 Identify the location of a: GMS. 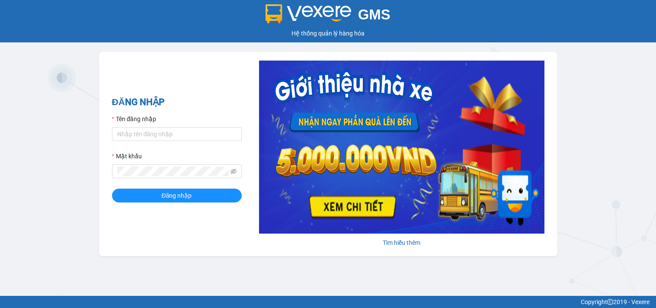
(328, 16).